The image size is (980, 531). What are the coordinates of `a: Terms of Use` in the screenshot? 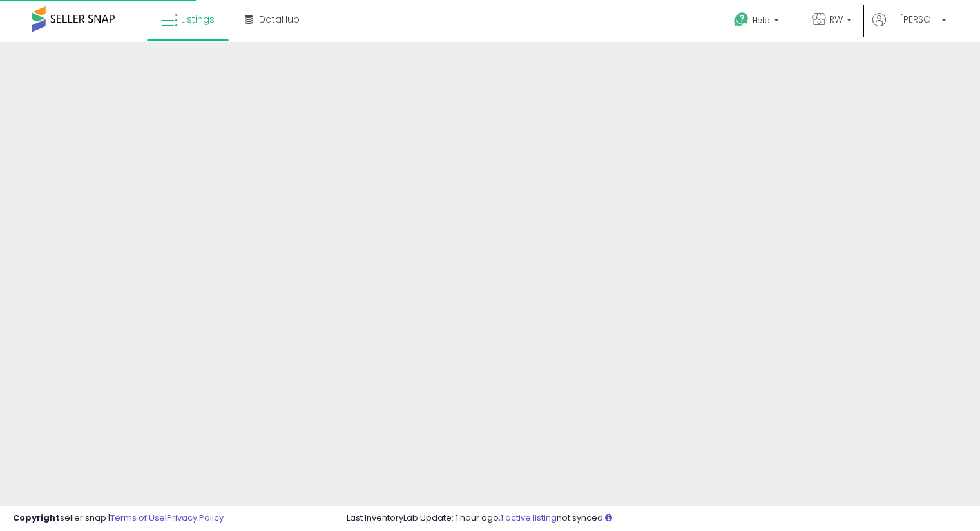 It's located at (138, 517).